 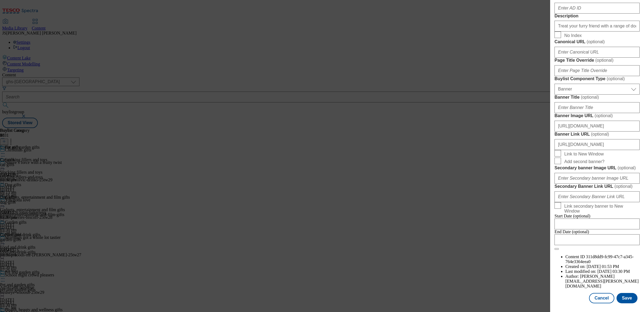 What do you see at coordinates (599, 259) in the screenshot?
I see `span: 311d8dd9-fc99-47c7-a345-764e3364eea0` at bounding box center [599, 259].